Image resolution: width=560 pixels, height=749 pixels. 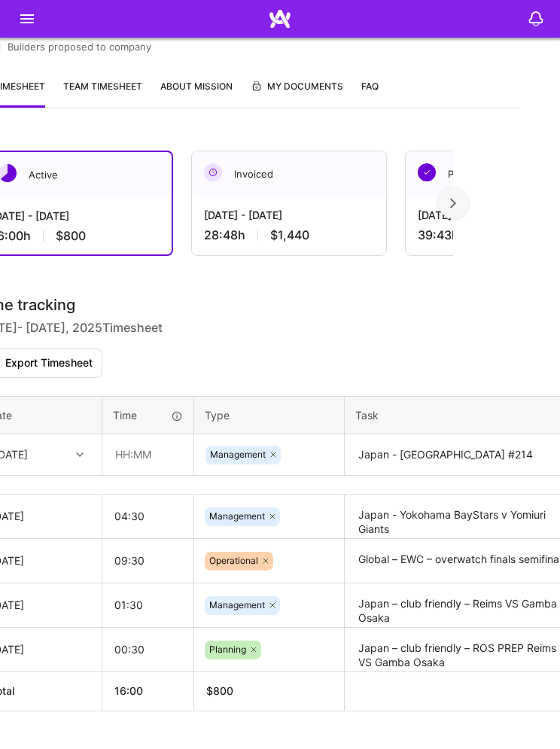 What do you see at coordinates (426, 173) in the screenshot?
I see `img: Paid Out` at bounding box center [426, 173].